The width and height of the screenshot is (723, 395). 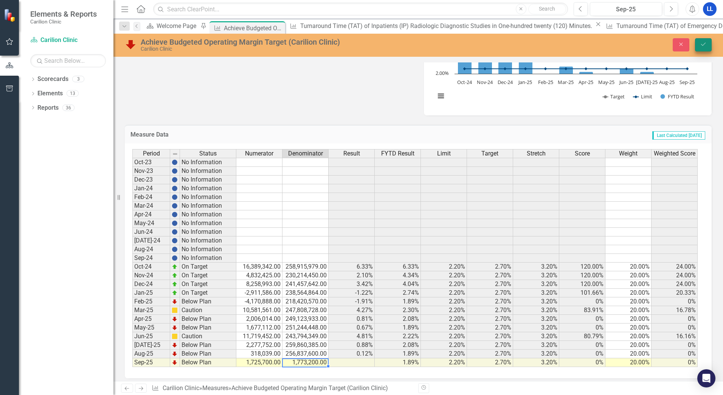 I want to click on td: -2,911,586.00, so click(x=259, y=293).